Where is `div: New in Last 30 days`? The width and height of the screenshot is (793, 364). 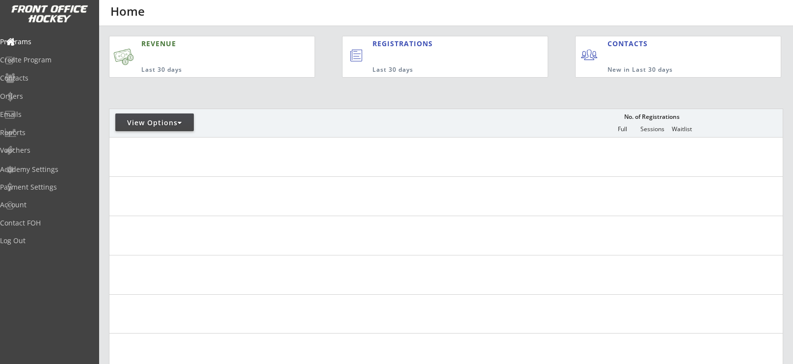
div: New in Last 30 days is located at coordinates (672, 70).